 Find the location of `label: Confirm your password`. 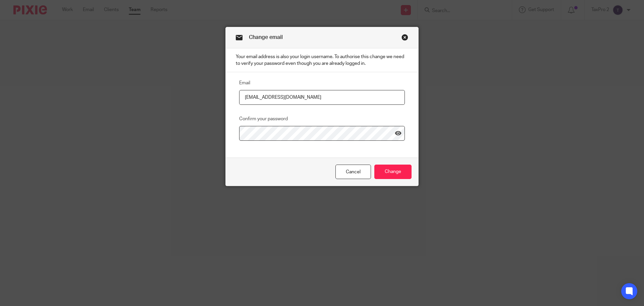

label: Confirm your password is located at coordinates (263, 119).